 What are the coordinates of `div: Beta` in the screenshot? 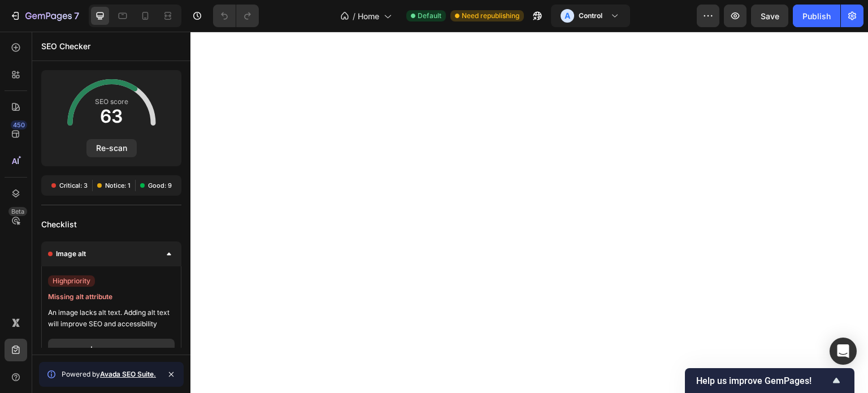 It's located at (17, 211).